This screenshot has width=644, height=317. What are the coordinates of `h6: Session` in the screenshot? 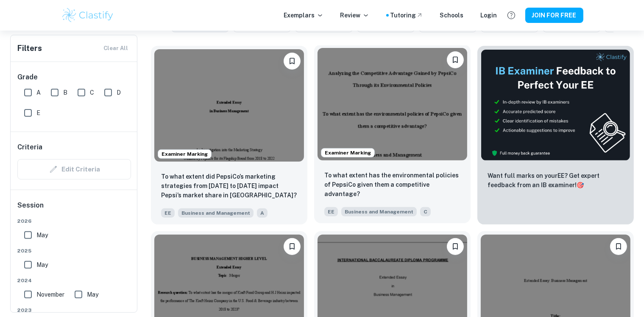 It's located at (74, 209).